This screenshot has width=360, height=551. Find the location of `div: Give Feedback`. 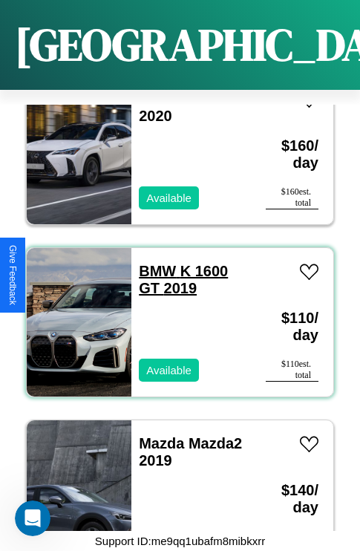

div: Give Feedback is located at coordinates (13, 275).